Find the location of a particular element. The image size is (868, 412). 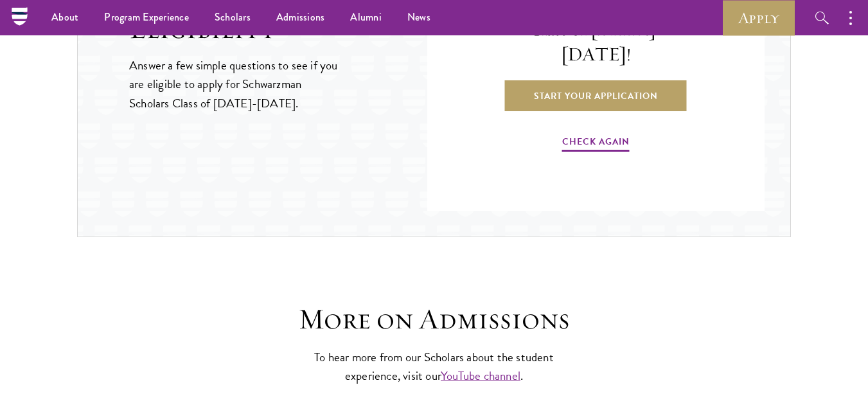

a: Start Your Application is located at coordinates (595, 96).